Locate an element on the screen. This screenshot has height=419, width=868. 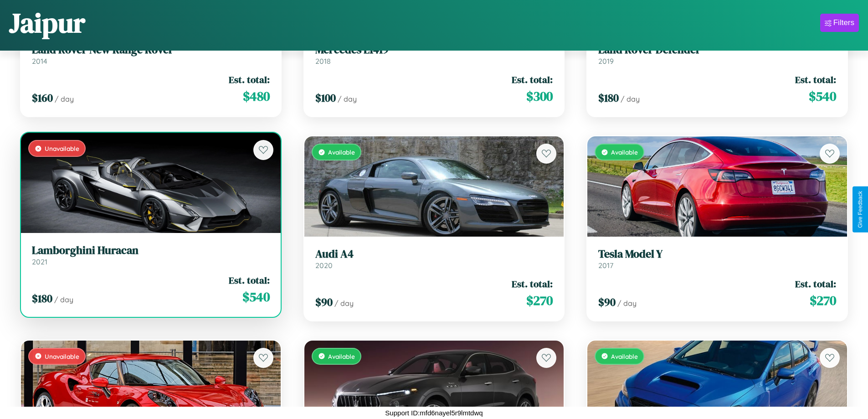
a: Land Rover Defender2019 is located at coordinates (717, 54).